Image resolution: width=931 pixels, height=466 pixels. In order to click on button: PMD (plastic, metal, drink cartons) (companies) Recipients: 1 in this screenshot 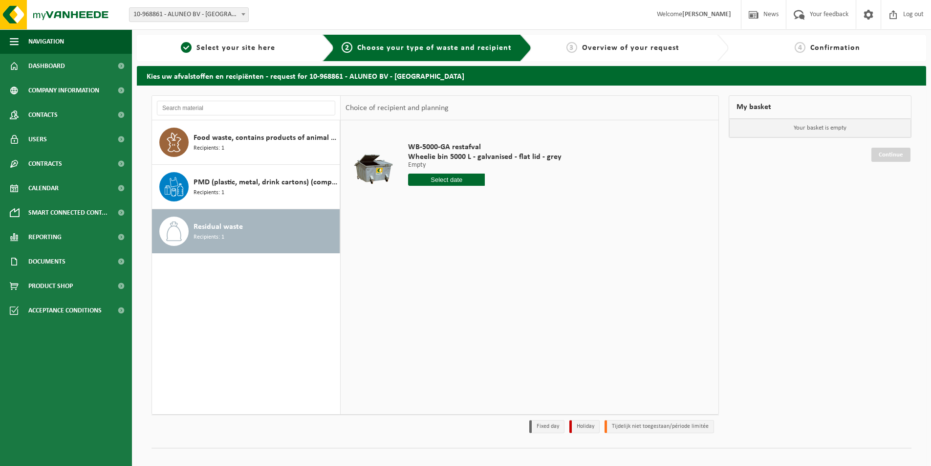, I will do `click(246, 187)`.